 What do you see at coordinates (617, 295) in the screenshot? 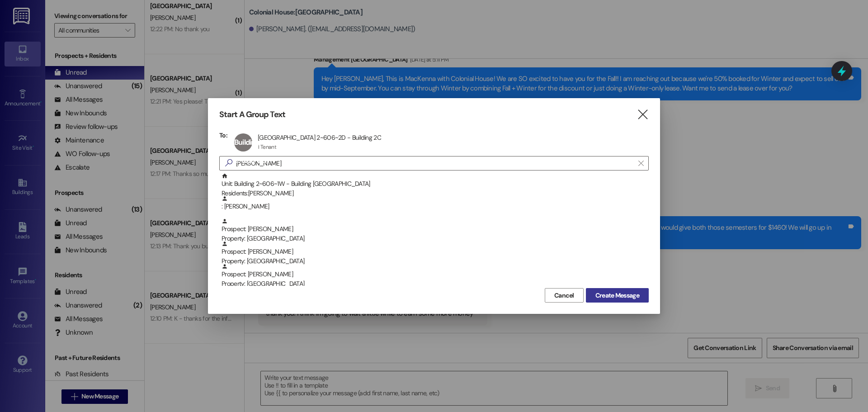
I see `span: Create Message` at bounding box center [617, 295].